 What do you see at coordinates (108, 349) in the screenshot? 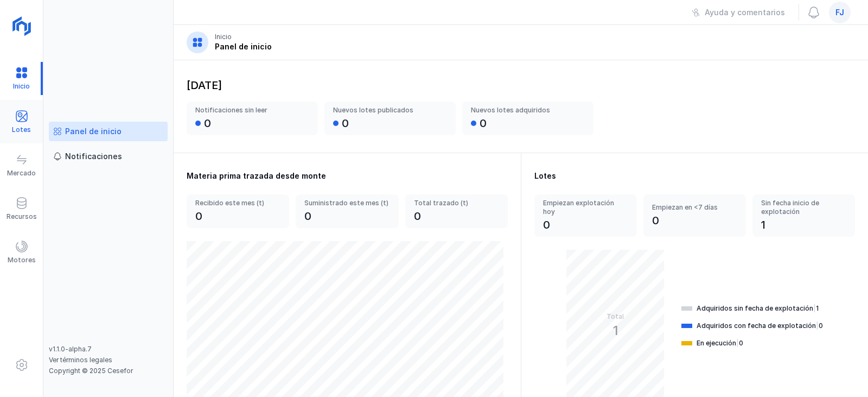
I see `div: v1.1.0-alpha.7` at bounding box center [108, 349].